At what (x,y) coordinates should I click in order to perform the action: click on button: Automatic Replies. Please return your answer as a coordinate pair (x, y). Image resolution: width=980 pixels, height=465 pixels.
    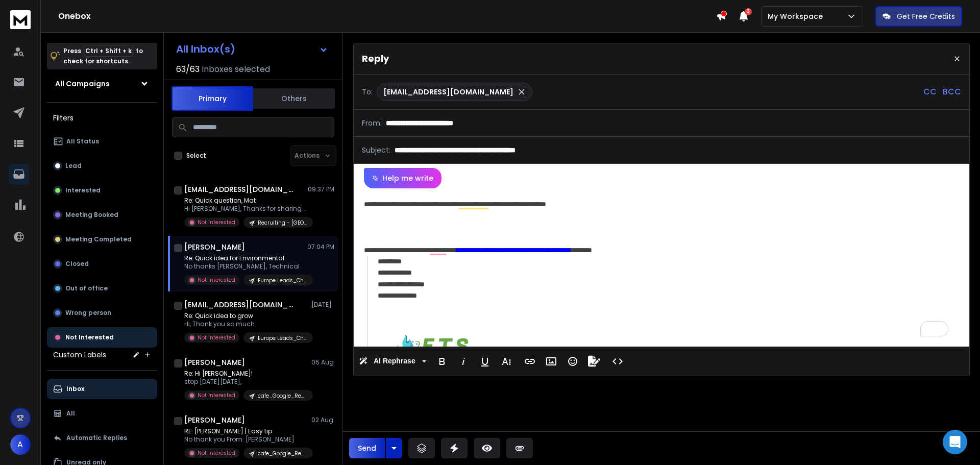
    Looking at the image, I should click on (102, 437).